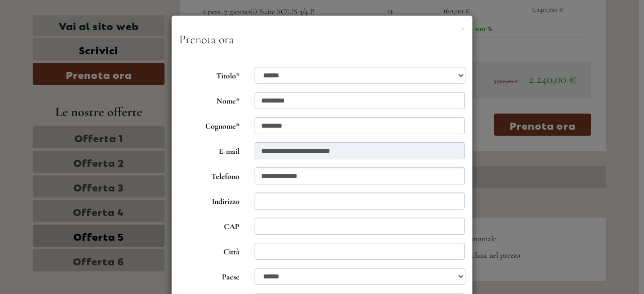  I want to click on label: CAP, so click(209, 225).